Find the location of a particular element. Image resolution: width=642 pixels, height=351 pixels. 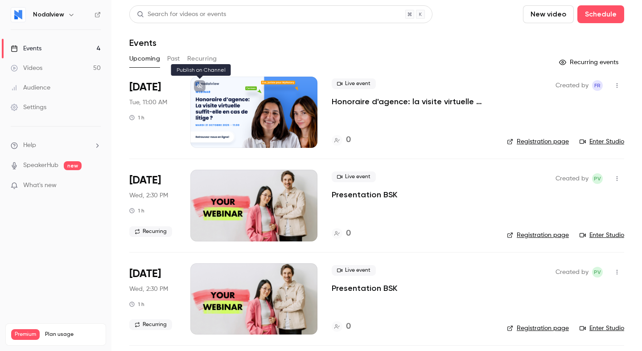

button: Upcoming is located at coordinates (144, 59).